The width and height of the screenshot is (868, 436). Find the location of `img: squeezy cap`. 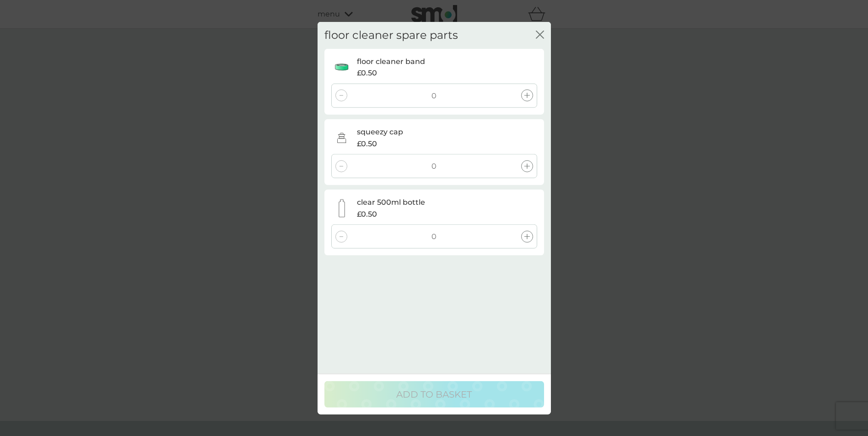

img: squeezy cap is located at coordinates (342, 138).